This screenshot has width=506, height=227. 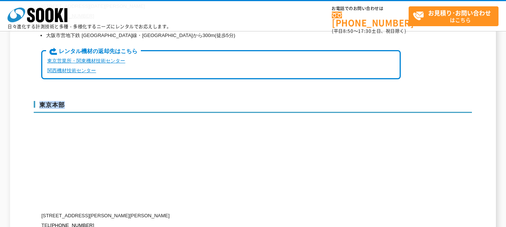 I want to click on span: はこちら, so click(x=455, y=16).